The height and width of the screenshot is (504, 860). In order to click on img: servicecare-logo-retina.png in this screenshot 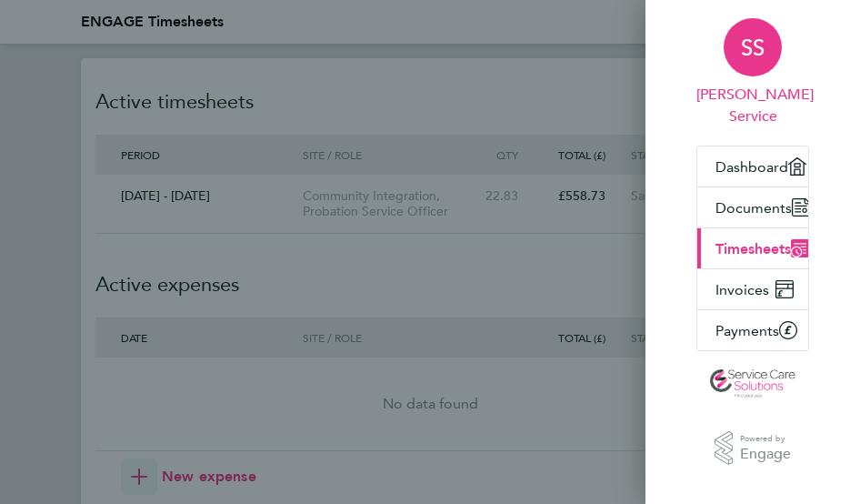, I will do `click(753, 383)`.